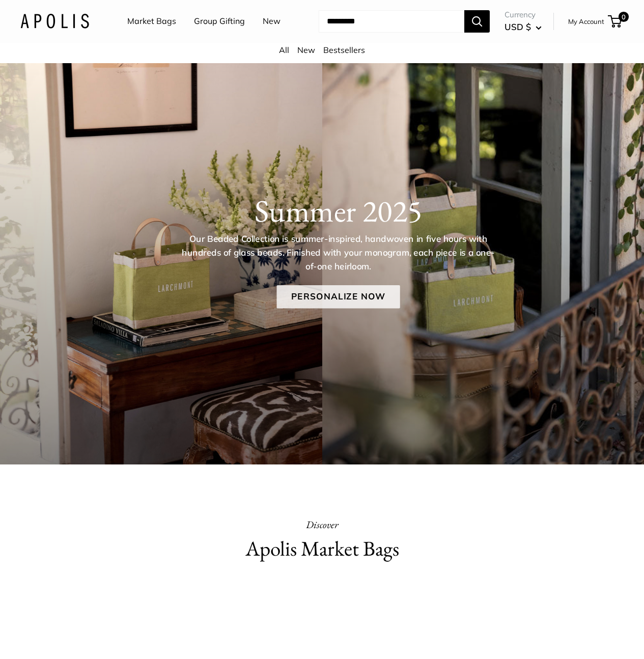 The height and width of the screenshot is (659, 644). I want to click on a: 0, so click(615, 21).